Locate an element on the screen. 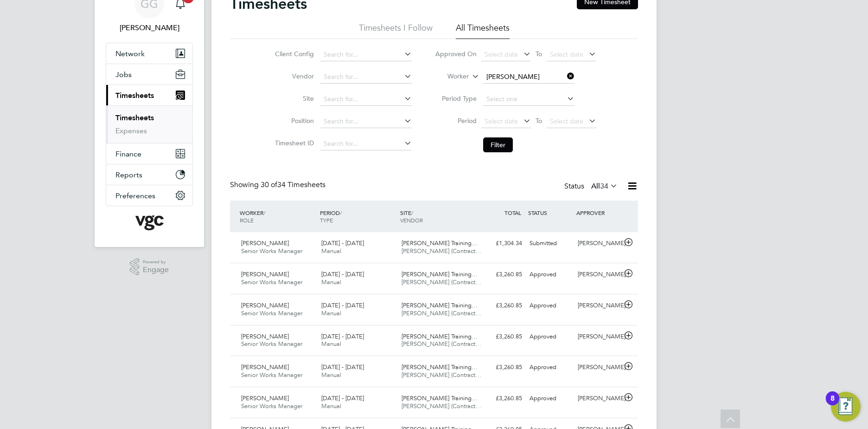 The image size is (868, 429). span: VENDOR is located at coordinates (411, 220).